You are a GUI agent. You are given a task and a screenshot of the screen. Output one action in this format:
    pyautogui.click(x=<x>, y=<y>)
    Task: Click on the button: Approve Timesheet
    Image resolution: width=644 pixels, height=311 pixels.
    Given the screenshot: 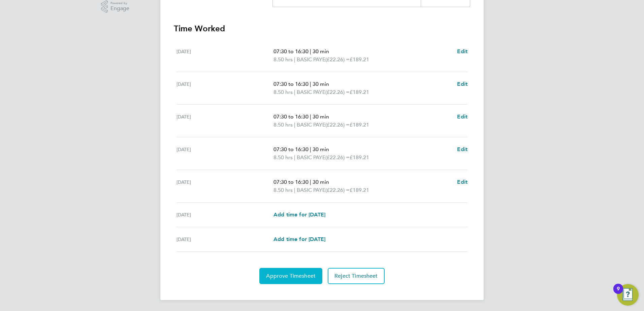 What is the action you would take?
    pyautogui.click(x=290, y=276)
    